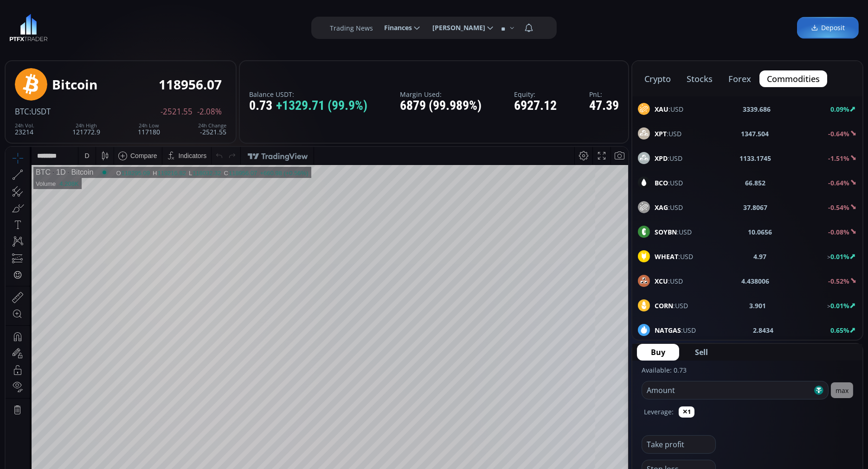  What do you see at coordinates (351, 28) in the screenshot?
I see `label: Trading News` at bounding box center [351, 28].